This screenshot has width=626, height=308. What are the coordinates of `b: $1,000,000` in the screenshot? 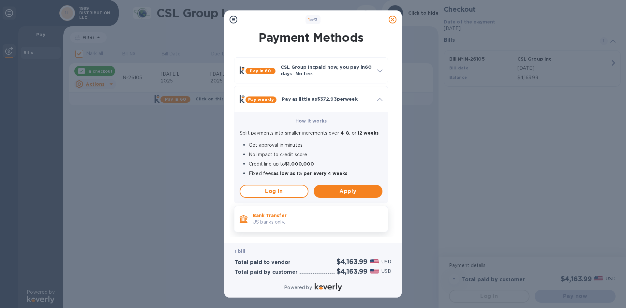 It's located at (299, 164).